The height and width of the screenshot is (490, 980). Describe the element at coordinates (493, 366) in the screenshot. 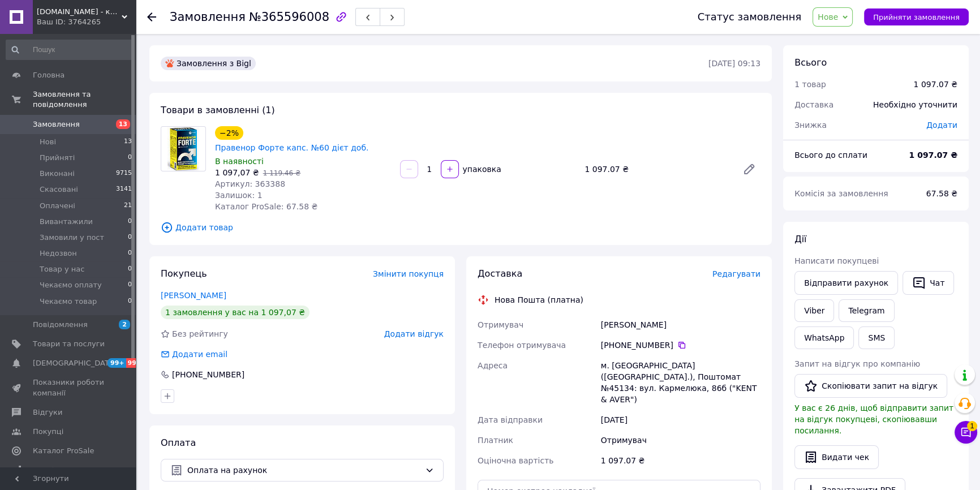

I see `span: Адреса` at that location.